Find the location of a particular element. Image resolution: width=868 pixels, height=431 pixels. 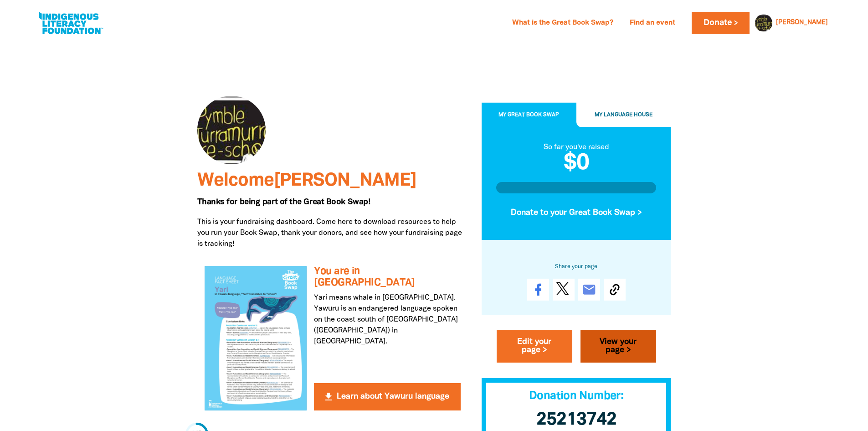

a: View your page > is located at coordinates (618, 347).